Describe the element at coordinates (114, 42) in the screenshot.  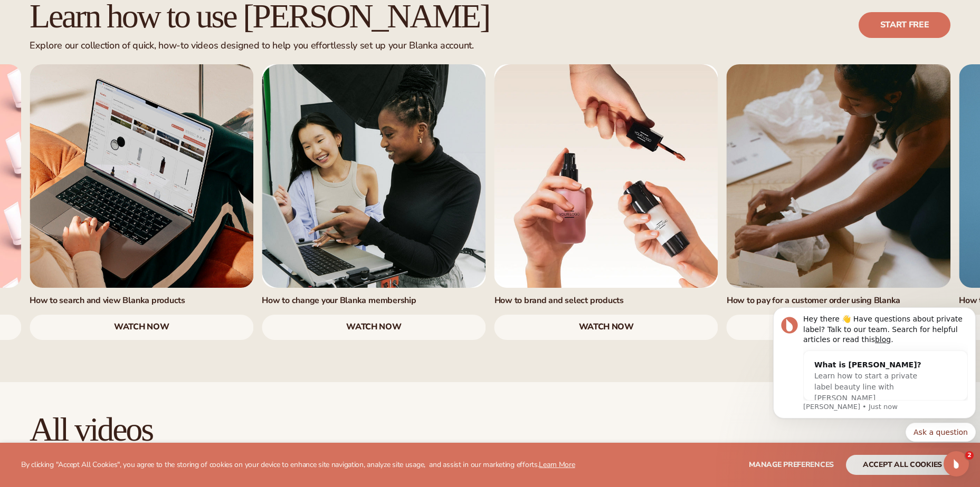
I see `a: blog` at that location.